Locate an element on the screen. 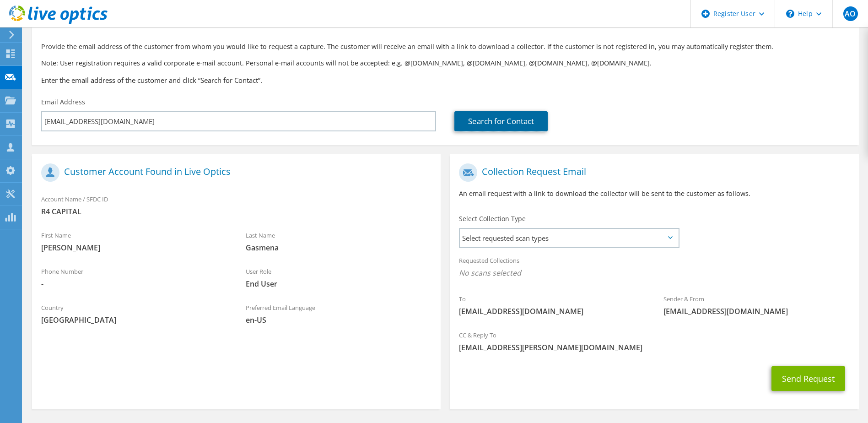  div: Preferred Email Language is located at coordinates (339, 314).